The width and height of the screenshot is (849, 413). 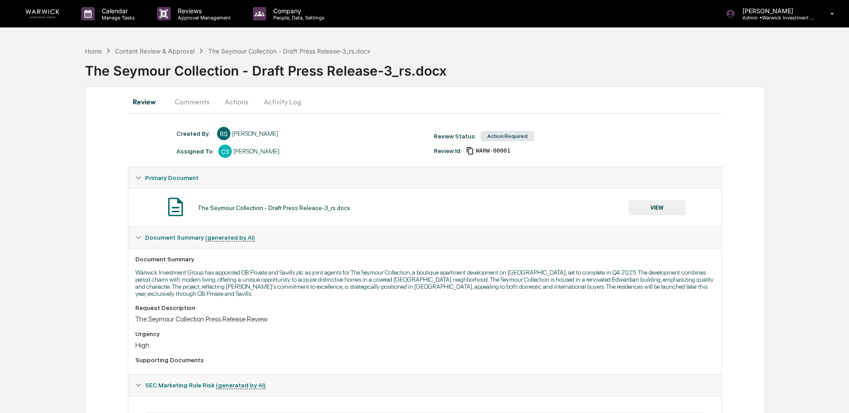 I want to click on div: Content Review & Approval, so click(x=155, y=51).